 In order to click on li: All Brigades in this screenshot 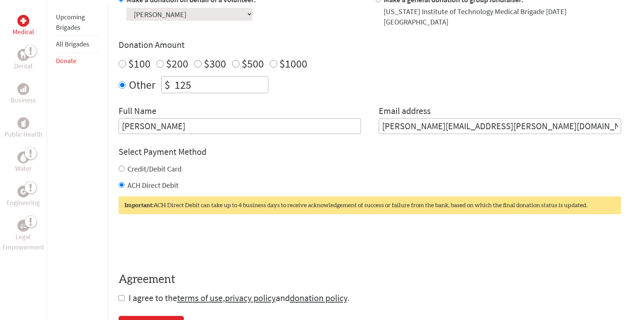, I will do `click(77, 44)`.